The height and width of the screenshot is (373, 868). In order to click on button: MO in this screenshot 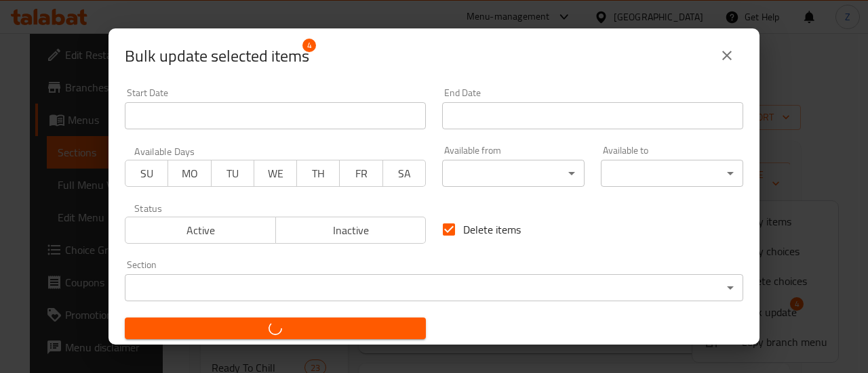, I will do `click(189, 174)`.